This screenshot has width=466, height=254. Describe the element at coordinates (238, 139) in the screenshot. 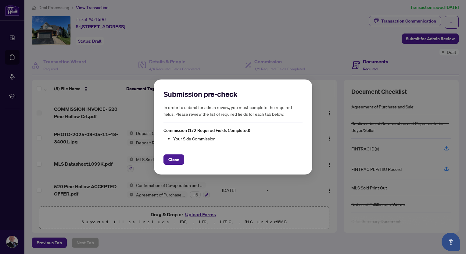

I see `li: Your Side Commission` at that location.